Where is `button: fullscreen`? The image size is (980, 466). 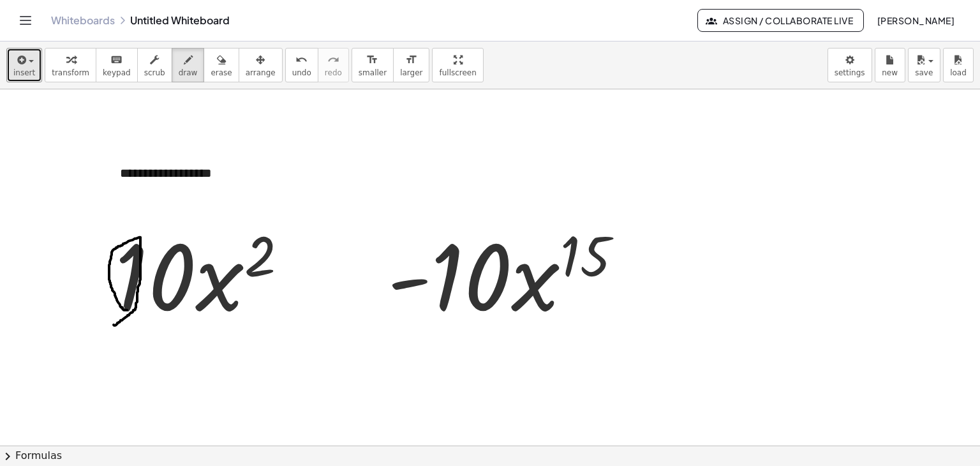
button: fullscreen is located at coordinates (457, 65).